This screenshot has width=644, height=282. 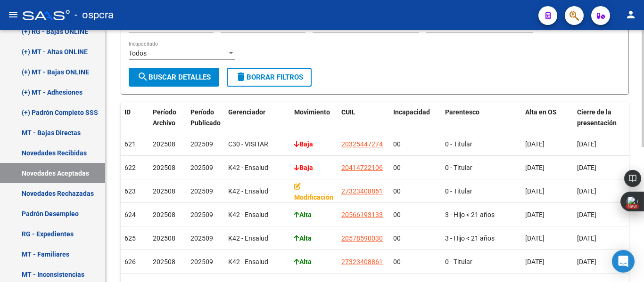 I want to click on datatable-header-cell: CUIL, so click(x=363, y=118).